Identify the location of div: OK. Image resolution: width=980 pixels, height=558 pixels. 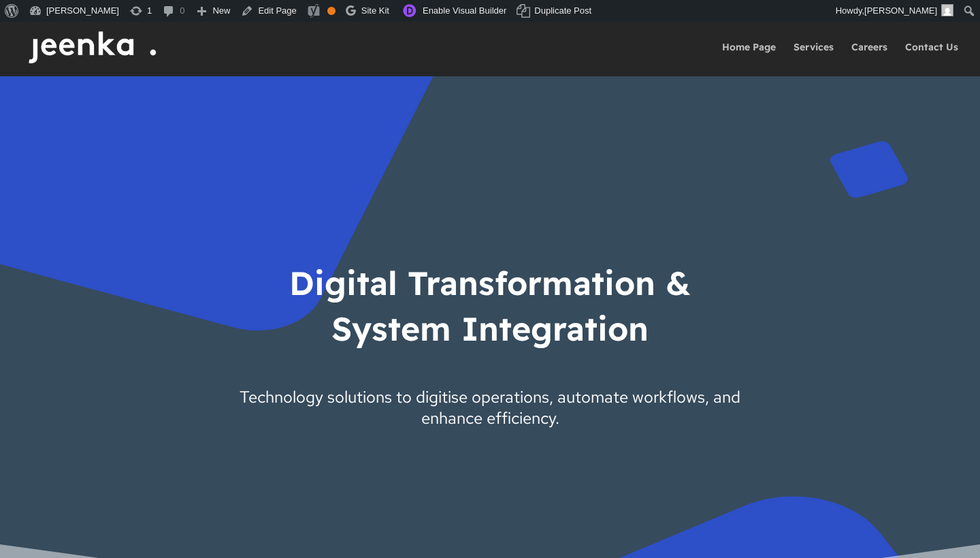
(331, 11).